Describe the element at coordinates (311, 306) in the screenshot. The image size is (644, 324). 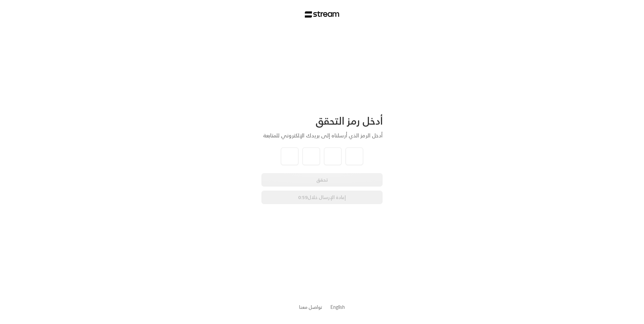
I see `a: تواصل معنا` at that location.